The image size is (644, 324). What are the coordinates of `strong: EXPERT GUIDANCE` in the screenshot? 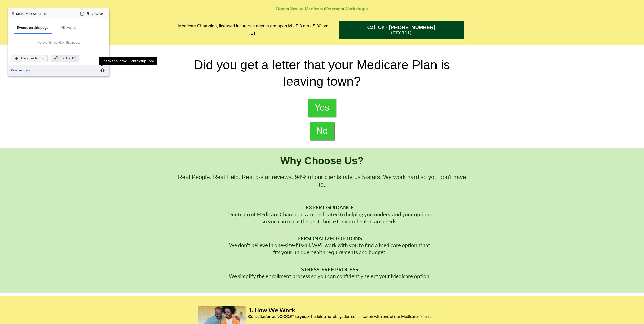 It's located at (330, 207).